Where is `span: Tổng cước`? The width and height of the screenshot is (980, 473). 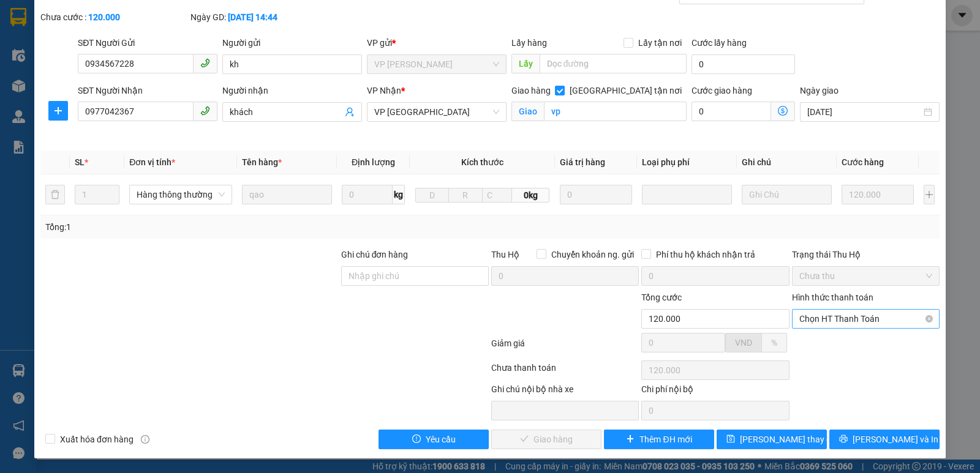 span: Tổng cước is located at coordinates (661, 297).